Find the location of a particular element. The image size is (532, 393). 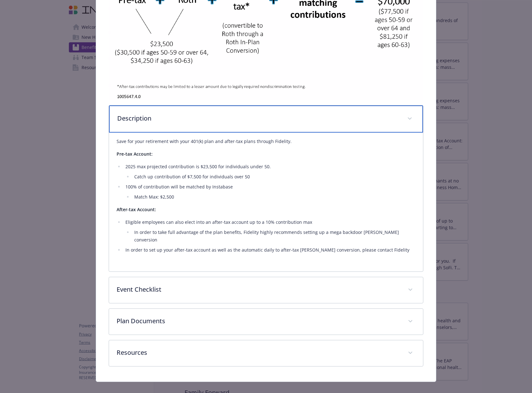

p: Resources is located at coordinates (258, 352).